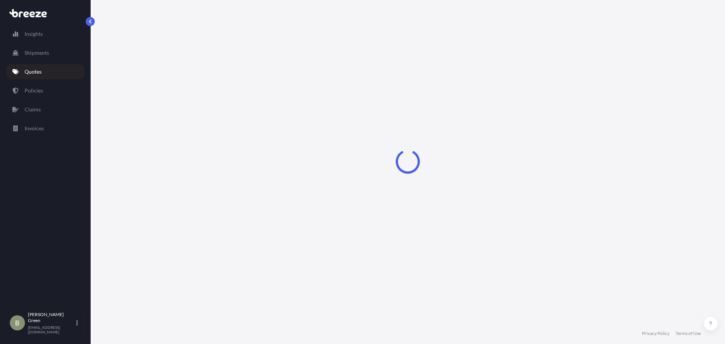  I want to click on p: Claims, so click(32, 109).